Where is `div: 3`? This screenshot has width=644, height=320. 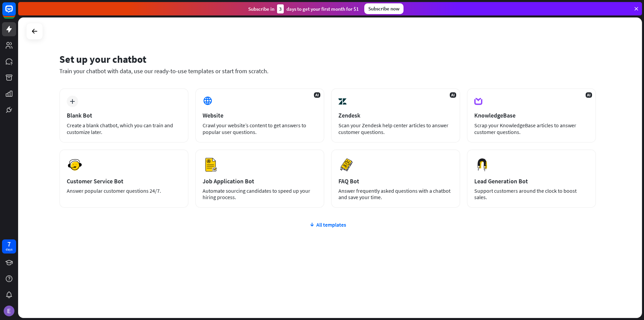 div: 3 is located at coordinates (280, 9).